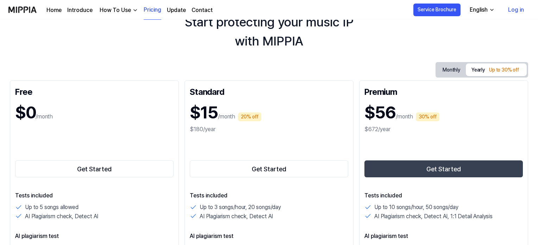 The height and width of the screenshot is (245, 538). Describe the element at coordinates (496, 70) in the screenshot. I see `button: Yearly` at that location.